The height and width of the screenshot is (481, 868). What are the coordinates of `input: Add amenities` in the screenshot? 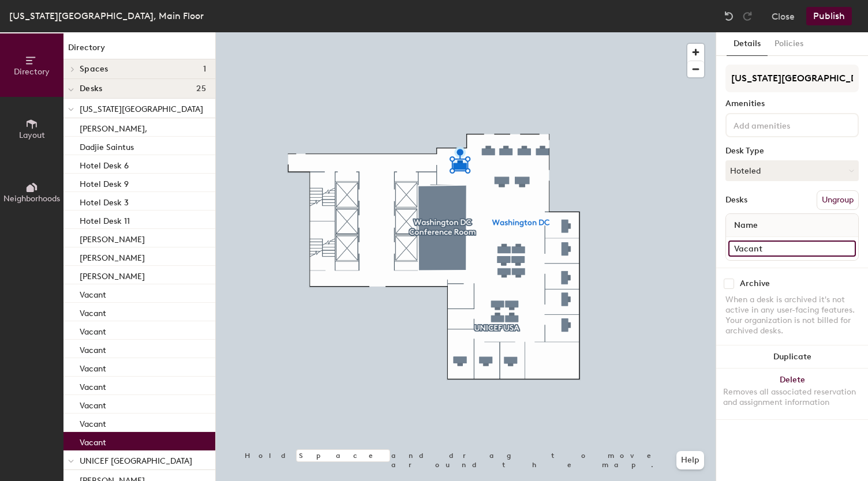 It's located at (783, 124).